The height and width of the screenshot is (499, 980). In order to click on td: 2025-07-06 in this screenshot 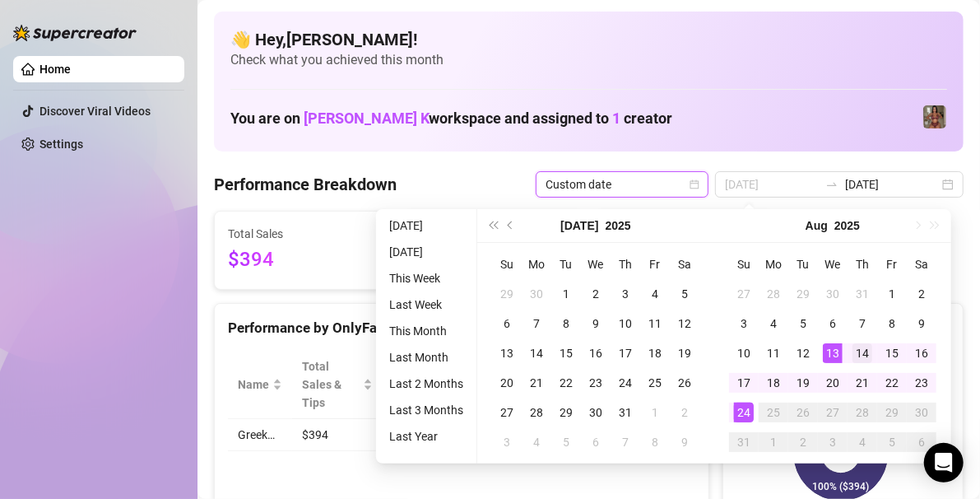, I will do `click(507, 323)`.